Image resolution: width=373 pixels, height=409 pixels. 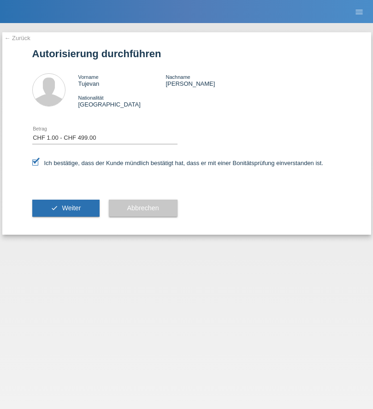 What do you see at coordinates (359, 12) in the screenshot?
I see `i: menu` at bounding box center [359, 12].